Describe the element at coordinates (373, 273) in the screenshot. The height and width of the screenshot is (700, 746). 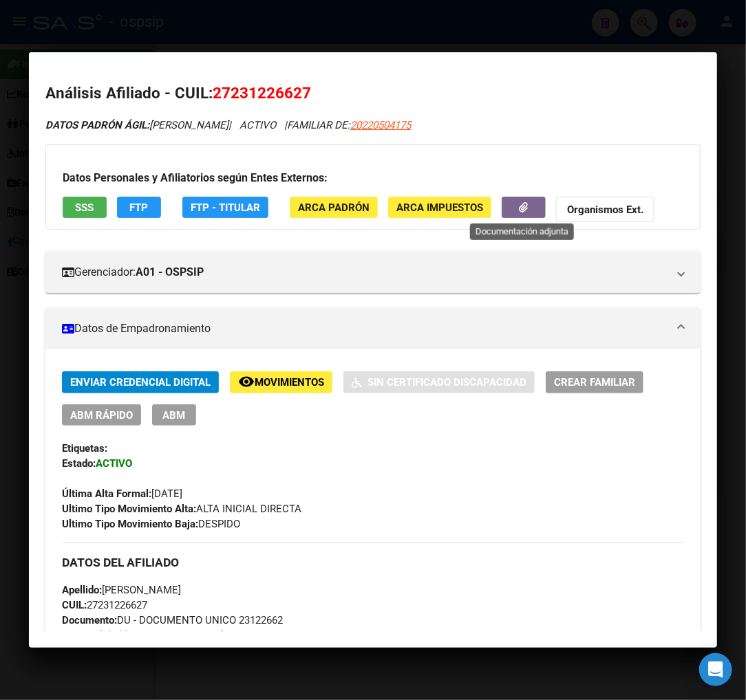
I see `mat-expansion-panel-header: Gerenciador:A01 - OSPSIP` at that location.